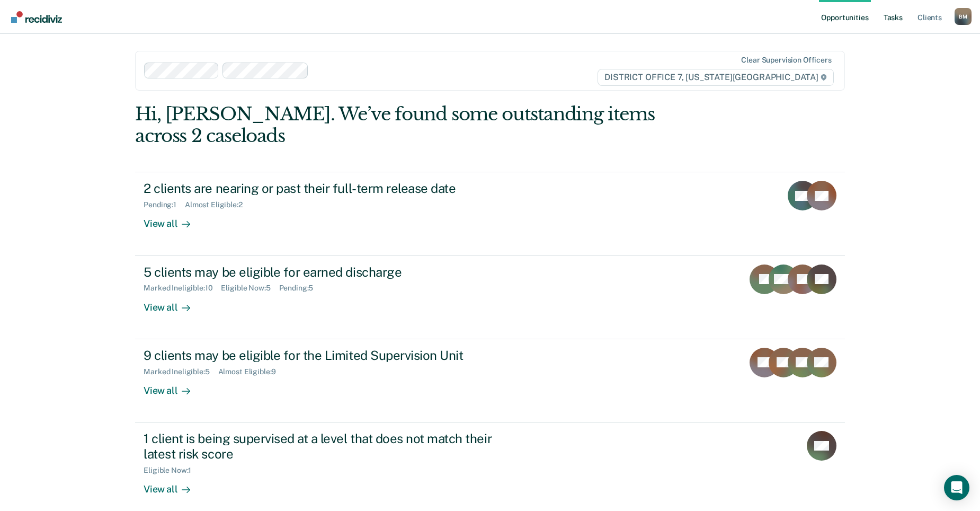 This screenshot has height=511, width=980. Describe the element at coordinates (251, 372) in the screenshot. I see `div: Almost Eligible : 9` at that location.